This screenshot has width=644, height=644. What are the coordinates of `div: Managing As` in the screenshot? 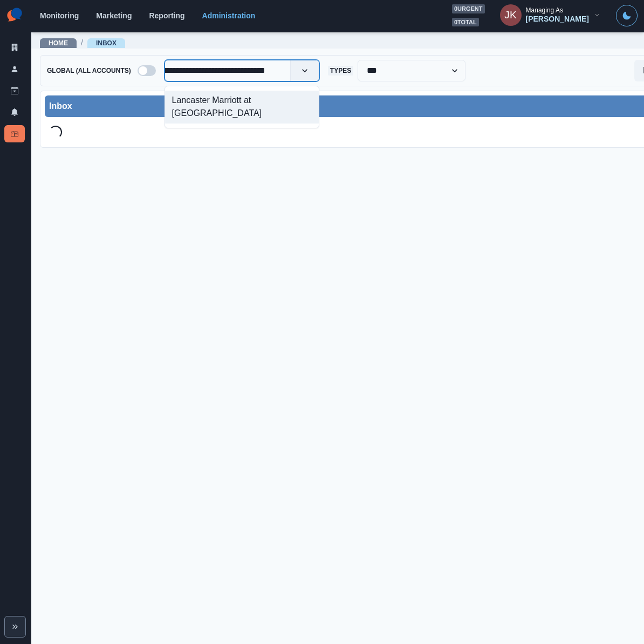 It's located at (544, 10).